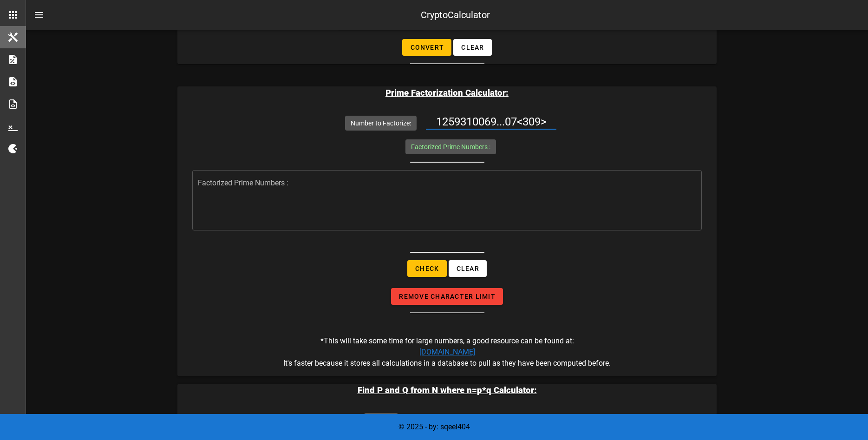 The image size is (868, 440). I want to click on span: Check, so click(427, 268).